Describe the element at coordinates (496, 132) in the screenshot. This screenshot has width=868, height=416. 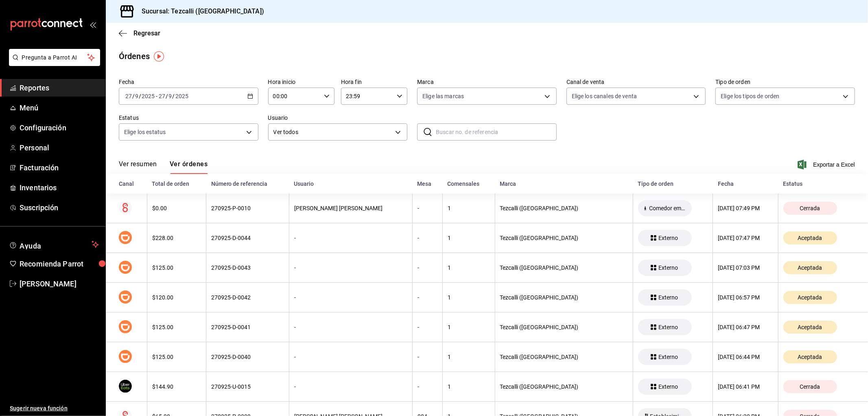
I see `input: Buscar no. de referencia` at that location.